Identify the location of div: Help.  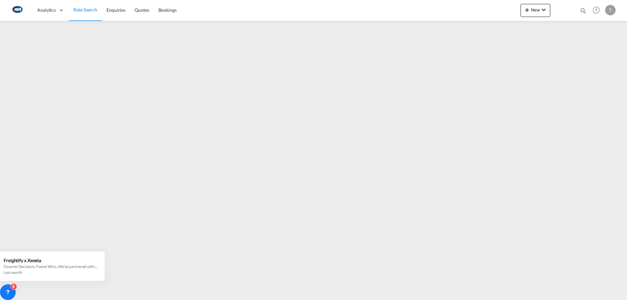
(598, 10).